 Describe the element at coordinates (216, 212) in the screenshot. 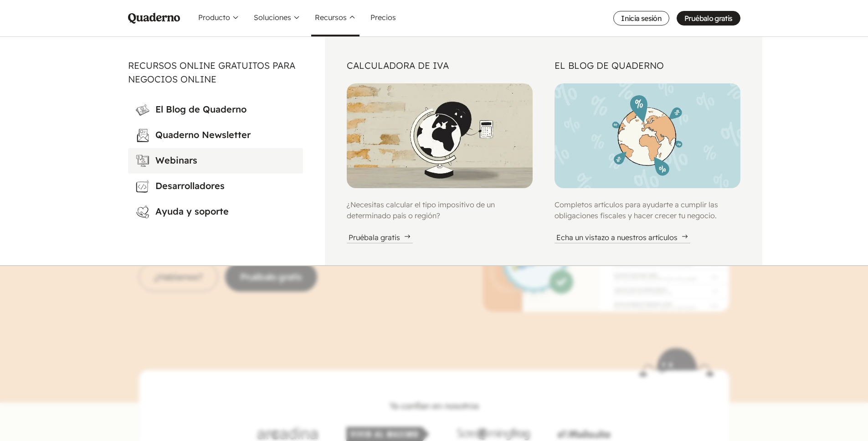

I see `a: Ayuda y soporte` at that location.